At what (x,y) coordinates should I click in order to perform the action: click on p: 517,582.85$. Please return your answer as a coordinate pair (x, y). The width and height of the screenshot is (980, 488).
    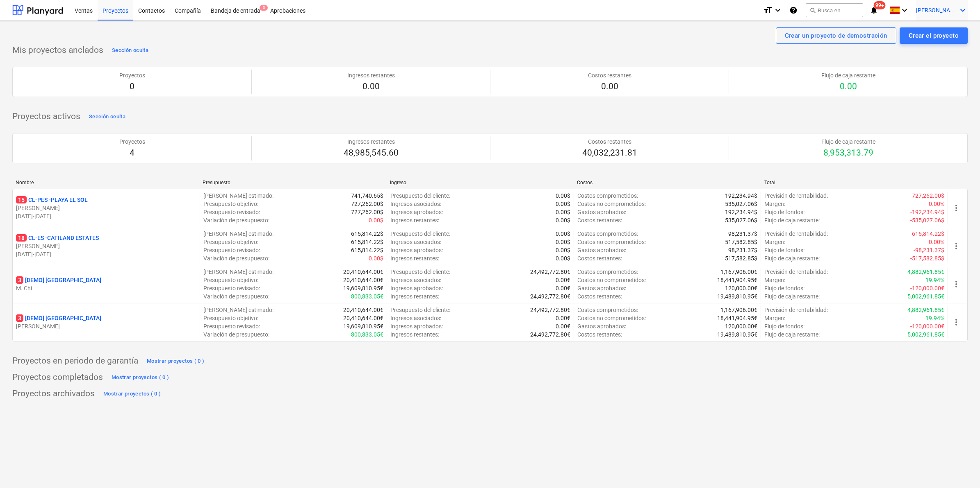
    Looking at the image, I should click on (740, 258).